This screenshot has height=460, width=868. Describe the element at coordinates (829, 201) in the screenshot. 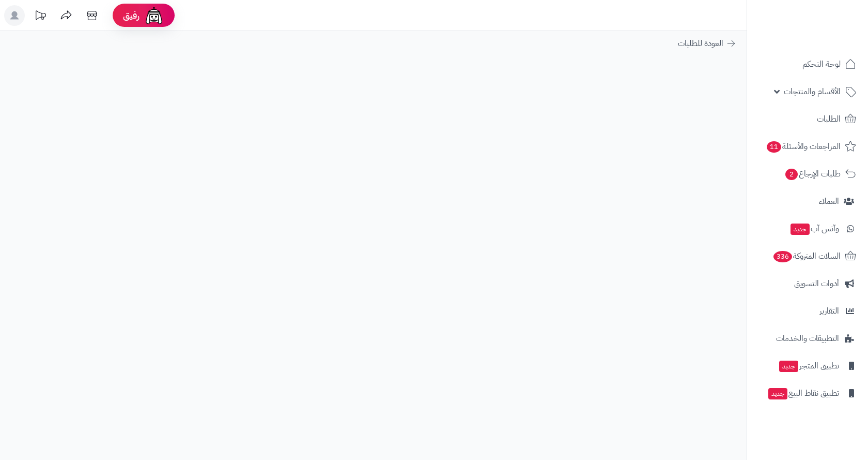

I see `span: العملاء` at that location.